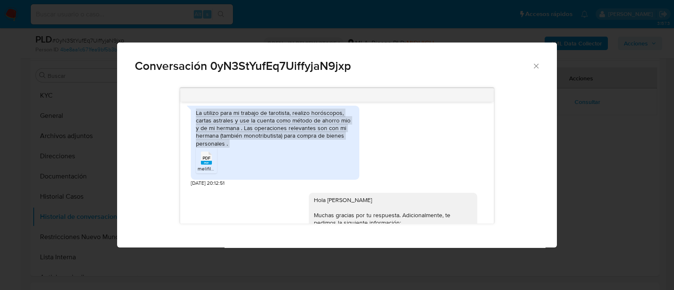 Image resolution: width=674 pixels, height=290 pixels. I want to click on span: PDF, so click(207, 158).